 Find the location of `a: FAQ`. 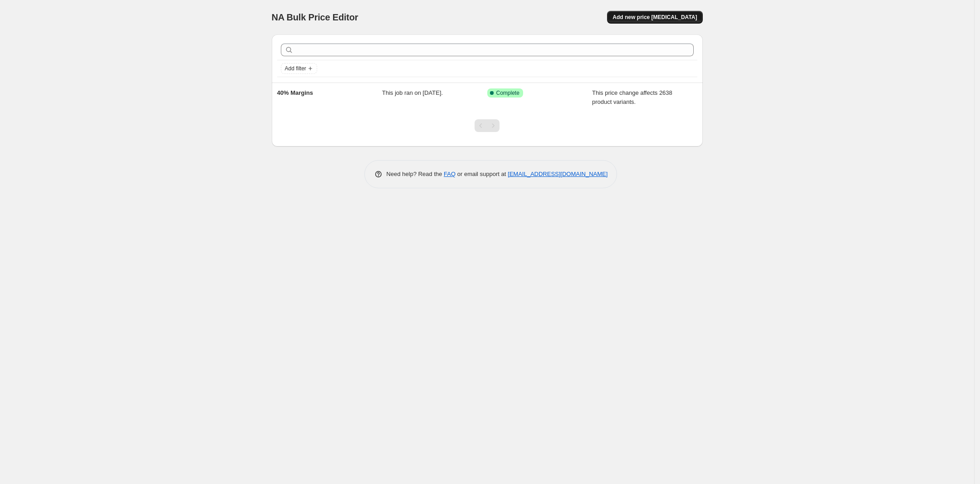

a: FAQ is located at coordinates (449, 174).